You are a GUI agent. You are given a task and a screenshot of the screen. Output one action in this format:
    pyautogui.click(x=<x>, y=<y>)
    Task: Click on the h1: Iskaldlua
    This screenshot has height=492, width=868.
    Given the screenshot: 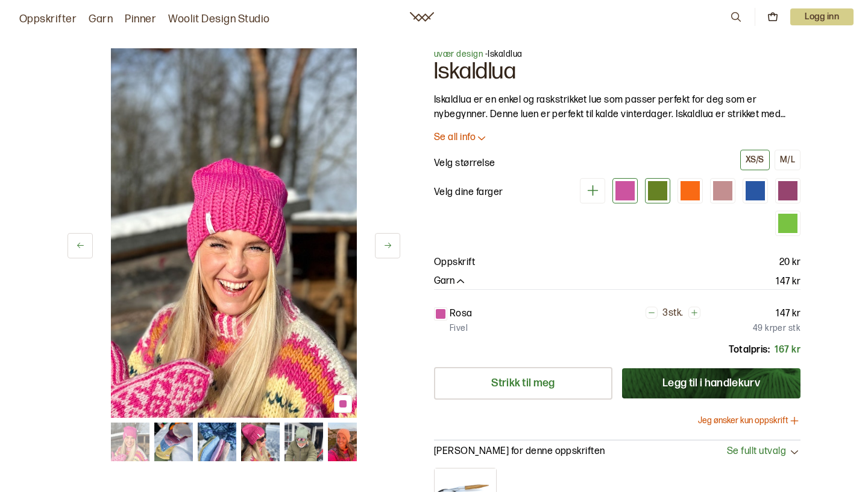 What is the action you would take?
    pyautogui.click(x=617, y=72)
    